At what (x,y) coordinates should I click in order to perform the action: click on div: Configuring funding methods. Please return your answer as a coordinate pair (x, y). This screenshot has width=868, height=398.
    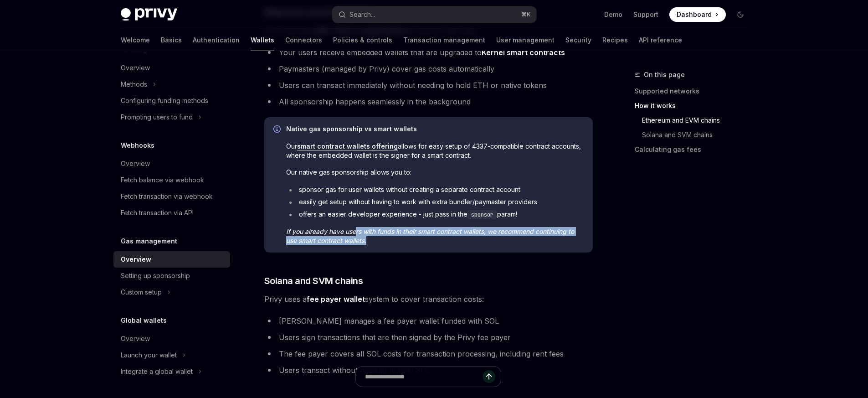
    Looking at the image, I should click on (165, 101).